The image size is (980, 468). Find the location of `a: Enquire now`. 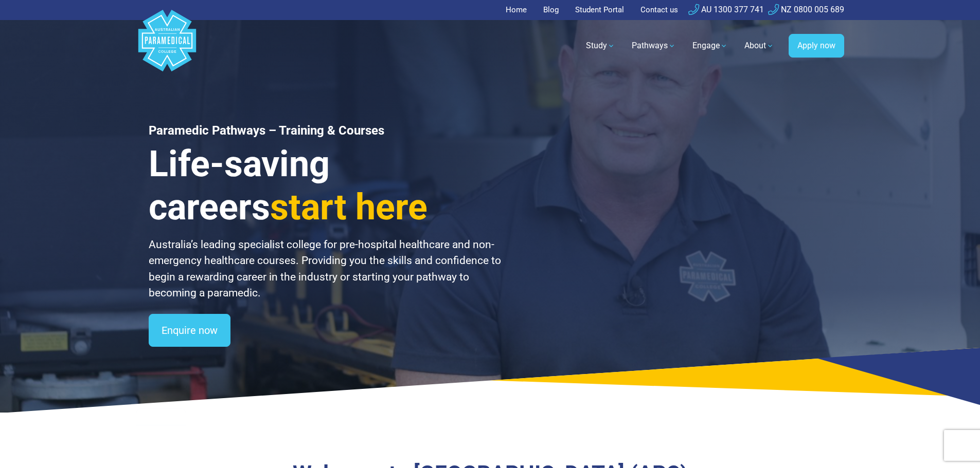

a: Enquire now is located at coordinates (189, 331).